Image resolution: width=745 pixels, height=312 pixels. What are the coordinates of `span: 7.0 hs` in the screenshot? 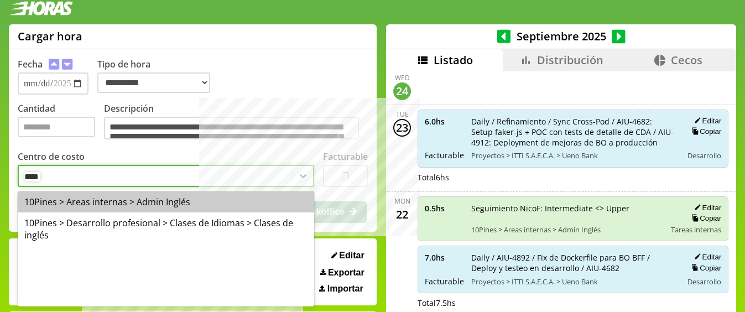 It's located at (444, 257).